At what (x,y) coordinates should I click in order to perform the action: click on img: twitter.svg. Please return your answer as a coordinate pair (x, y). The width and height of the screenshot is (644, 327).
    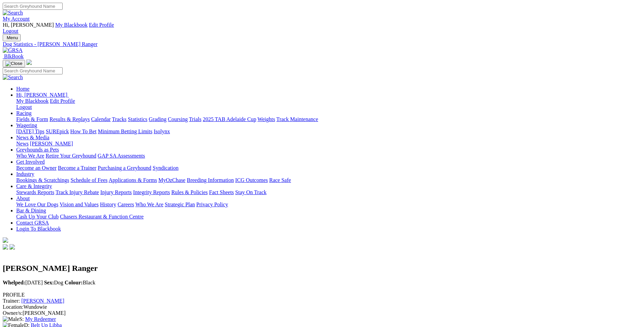
    Looking at the image, I should click on (12, 247).